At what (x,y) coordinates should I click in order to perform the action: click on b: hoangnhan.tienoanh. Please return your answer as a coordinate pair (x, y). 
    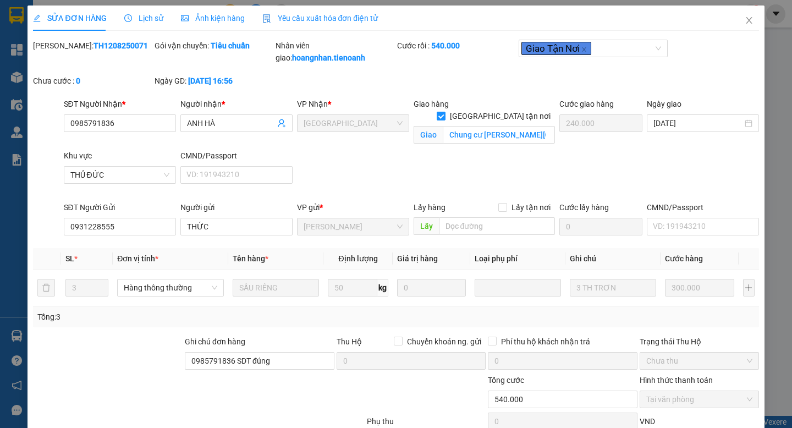
    Looking at the image, I should click on (328, 58).